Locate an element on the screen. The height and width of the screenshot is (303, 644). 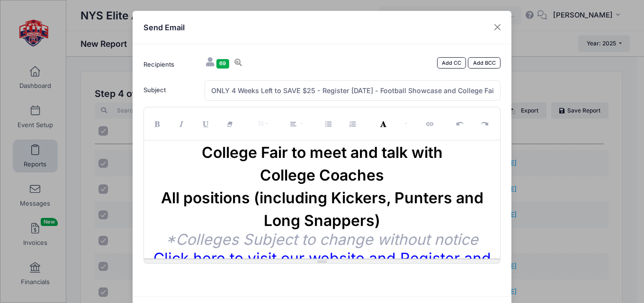
button: Paragraph is located at coordinates (296, 124).